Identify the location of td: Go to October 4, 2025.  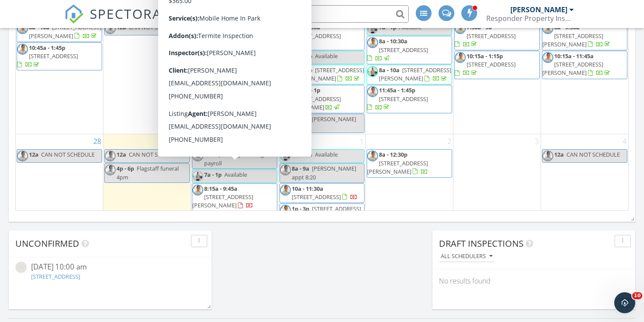
(584, 179).